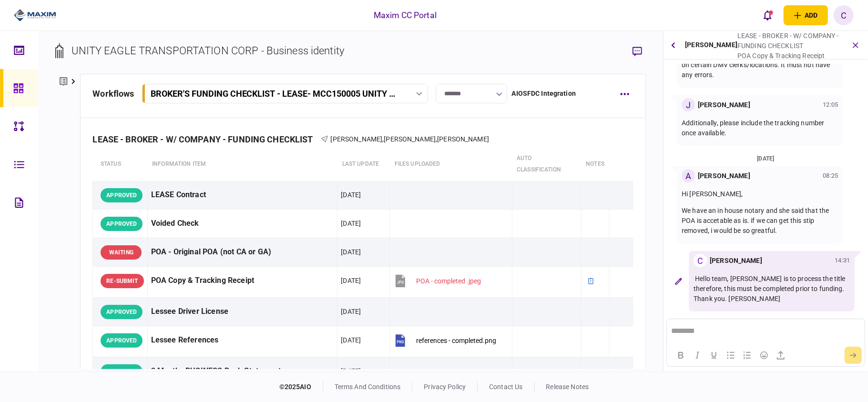  I want to click on button: open notifications list, so click(768, 15).